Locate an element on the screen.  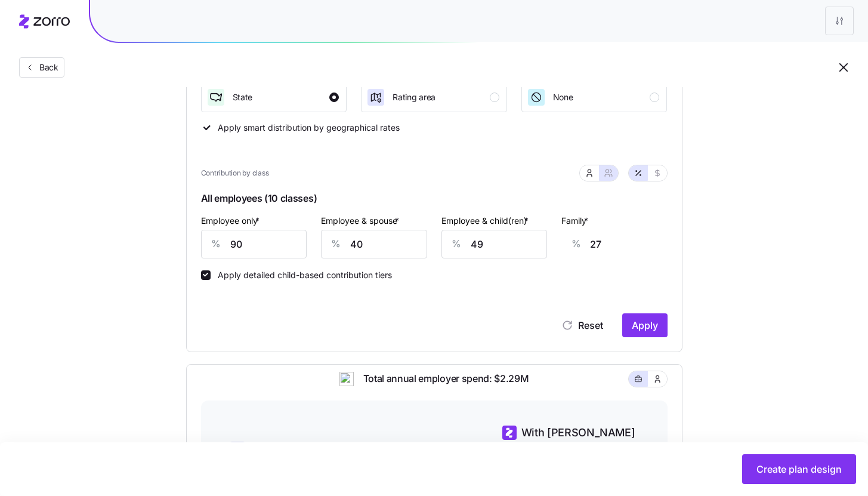
label: Employee & child(ren) is located at coordinates (486, 221).